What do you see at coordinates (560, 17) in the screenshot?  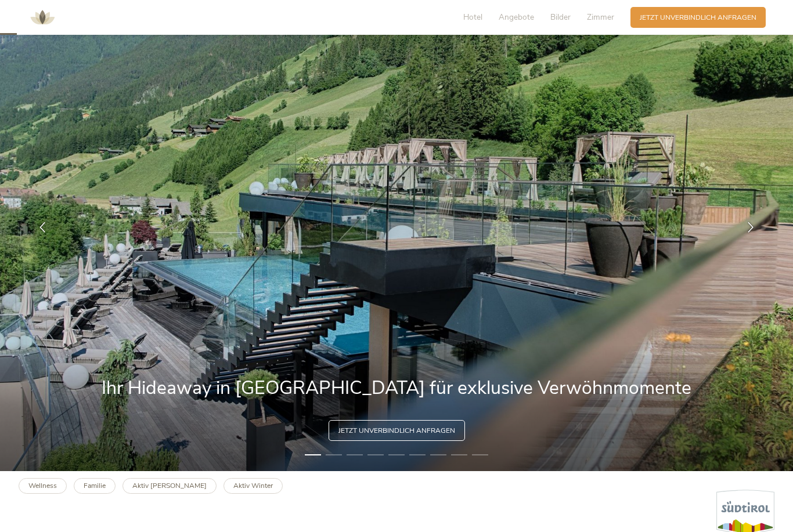 I see `span: Bilder` at bounding box center [560, 17].